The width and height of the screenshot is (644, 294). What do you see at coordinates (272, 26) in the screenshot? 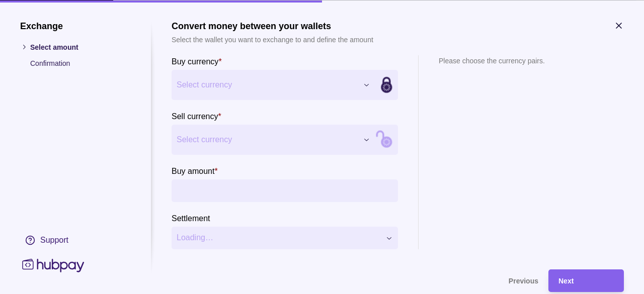
I see `h1: Convert money between your wallets` at bounding box center [272, 26].